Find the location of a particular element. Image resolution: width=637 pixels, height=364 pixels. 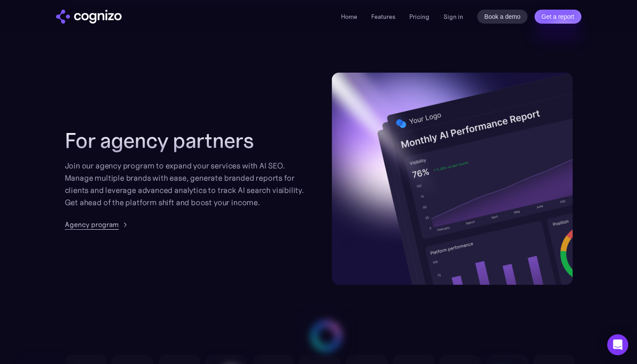

div: Agency program is located at coordinates (91, 225).